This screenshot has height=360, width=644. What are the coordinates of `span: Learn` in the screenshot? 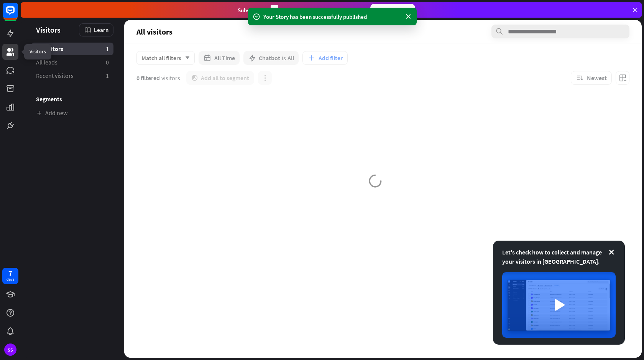 It's located at (101, 29).